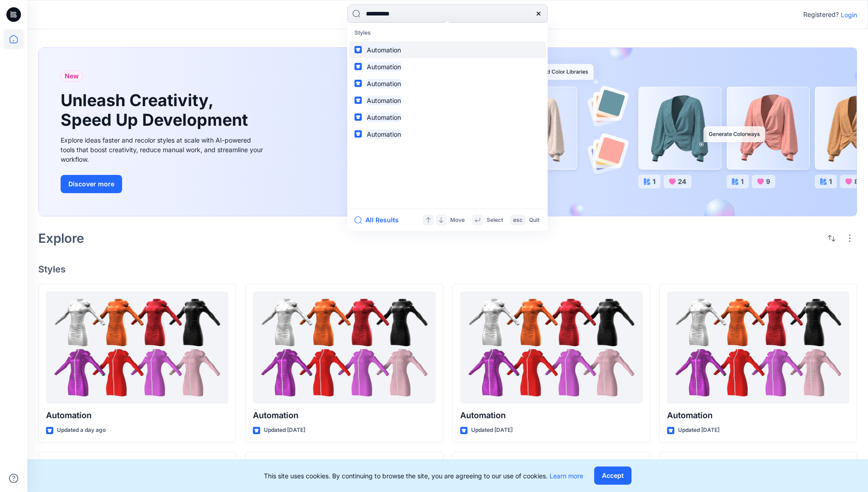 The width and height of the screenshot is (868, 492). What do you see at coordinates (380, 220) in the screenshot?
I see `a: All Results` at bounding box center [380, 220].